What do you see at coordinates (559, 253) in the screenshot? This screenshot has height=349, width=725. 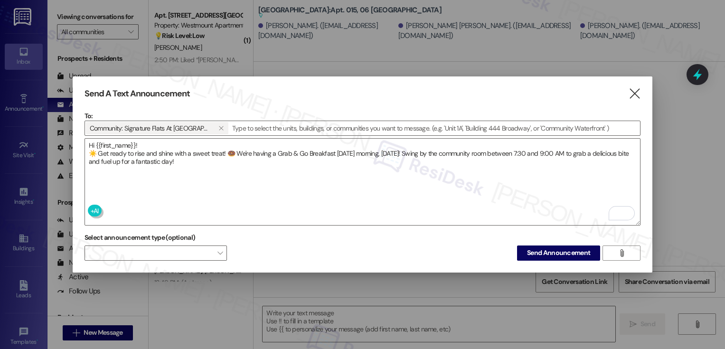 I see `button: Send Announcement` at bounding box center [559, 253].